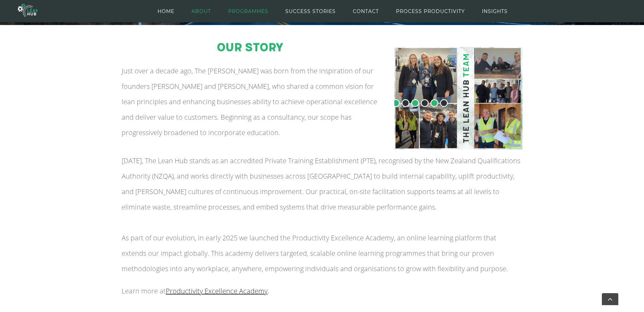 Image resolution: width=644 pixels, height=312 pixels. Describe the element at coordinates (249, 47) in the screenshot. I see `span: our story` at that location.